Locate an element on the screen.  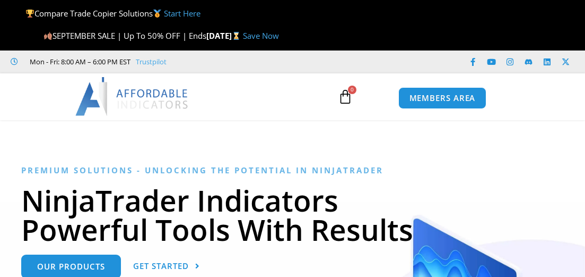
span: Compare Trade Copier Solutions is located at coordinates (113, 13).